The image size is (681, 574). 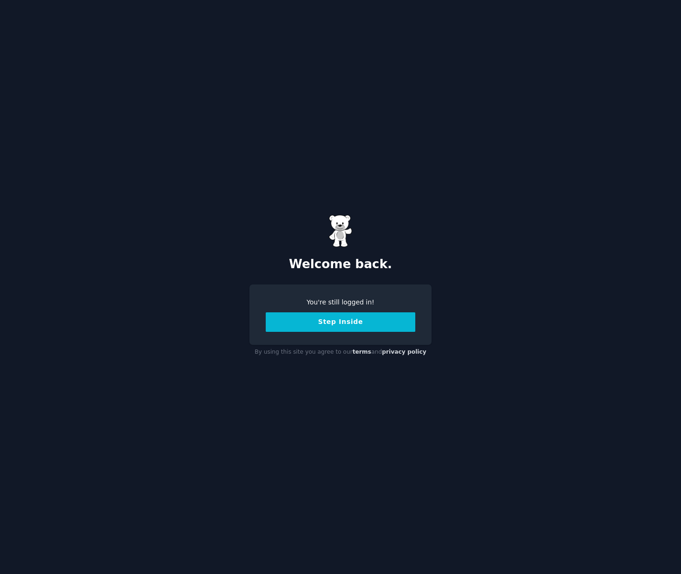 What do you see at coordinates (362, 352) in the screenshot?
I see `a: terms` at bounding box center [362, 352].